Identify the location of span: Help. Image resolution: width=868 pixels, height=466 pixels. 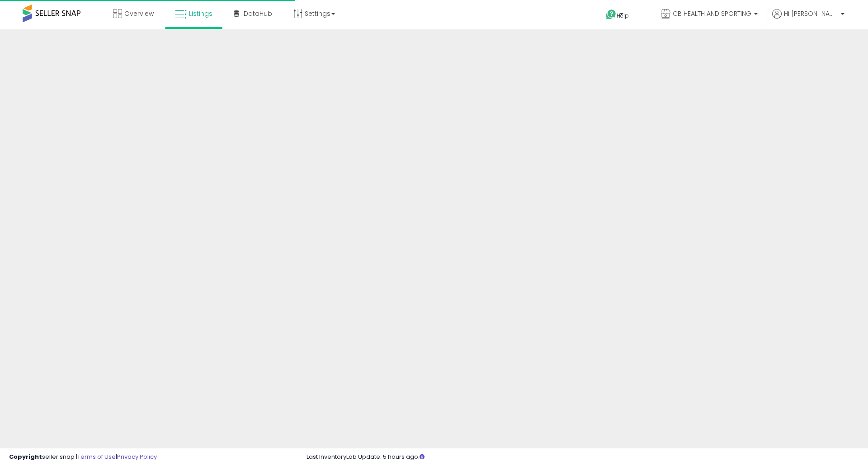
(623, 15).